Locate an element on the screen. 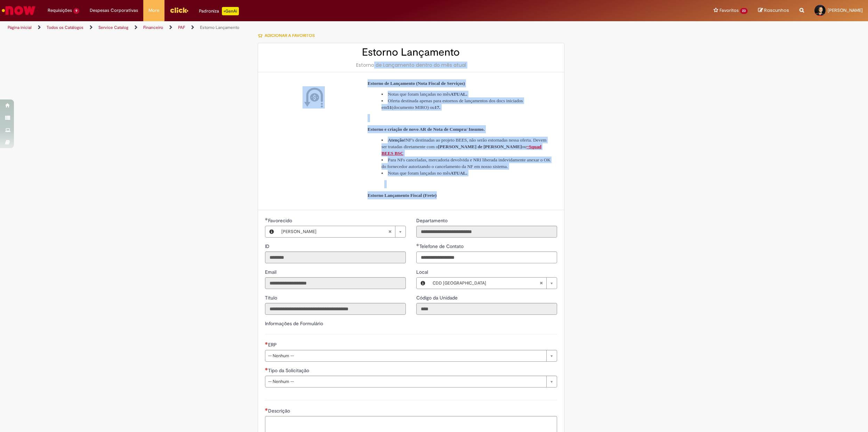 This screenshot has height=432, width=868. span: Estorno Lançamento Fiscal (Frete) is located at coordinates (402, 195).